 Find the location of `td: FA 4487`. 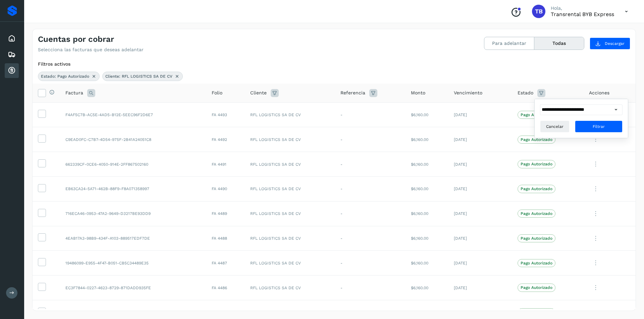

td: FA 4487 is located at coordinates (226, 263).